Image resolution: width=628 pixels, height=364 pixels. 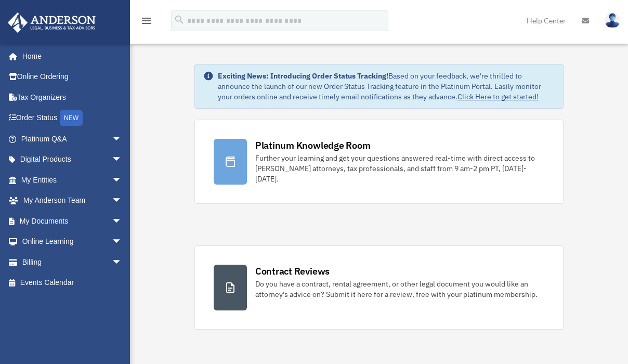 What do you see at coordinates (387, 87) in the screenshot?
I see `div: Based on your feedback, we're thrilled to announce the launch of our new Order Status Tracking fe...` at bounding box center [387, 87].